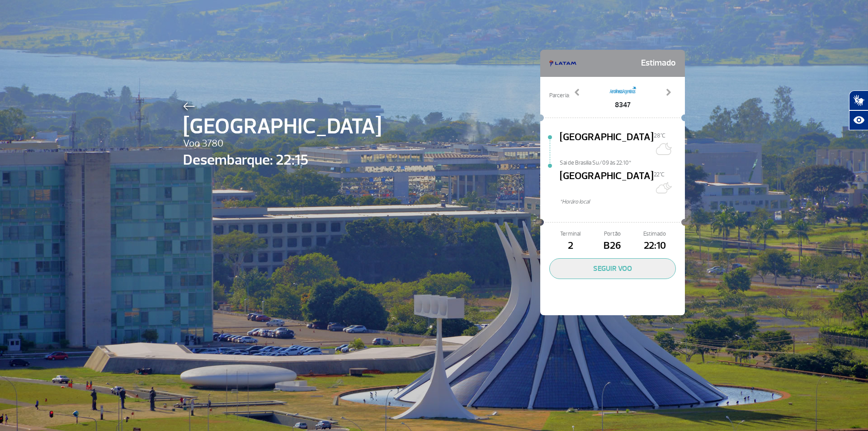  I want to click on button: Abrir tradutor de língua de sinais., so click(859, 100).